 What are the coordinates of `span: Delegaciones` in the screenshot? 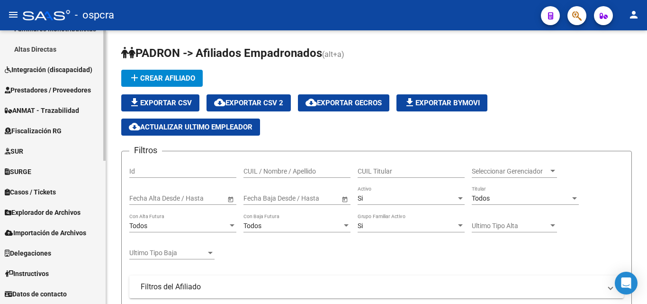 It's located at (28, 253).